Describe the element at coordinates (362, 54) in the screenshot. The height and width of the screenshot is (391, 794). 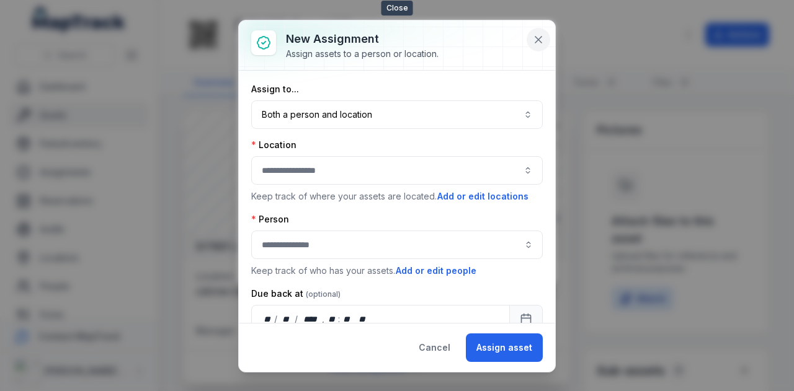
I see `div: Assign assets to a person or location.` at that location.